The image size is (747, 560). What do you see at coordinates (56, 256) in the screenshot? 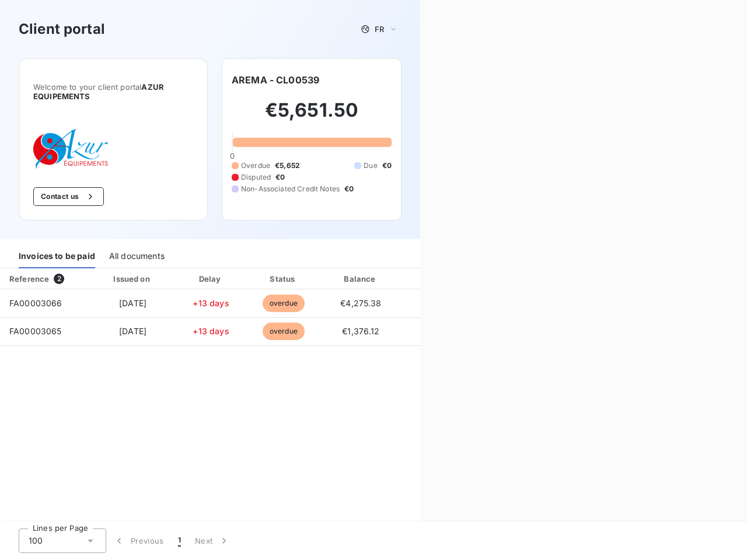
I see `div: Invoices to be paid` at bounding box center [56, 256].